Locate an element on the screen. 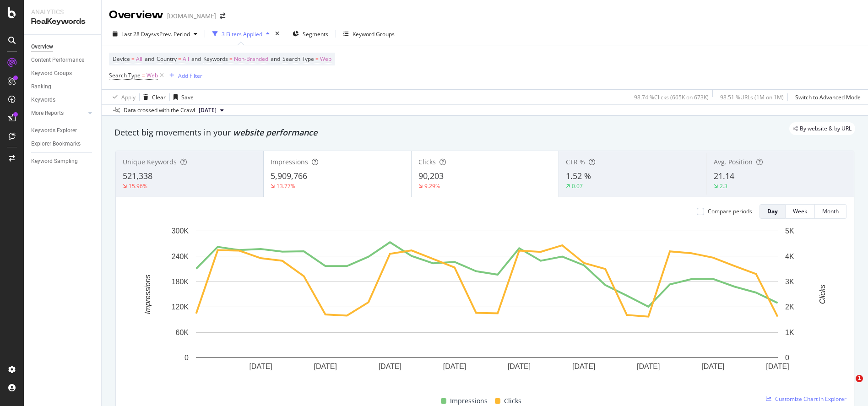 The width and height of the screenshot is (868, 406). button: 3 Filters Applied is located at coordinates (241, 34).